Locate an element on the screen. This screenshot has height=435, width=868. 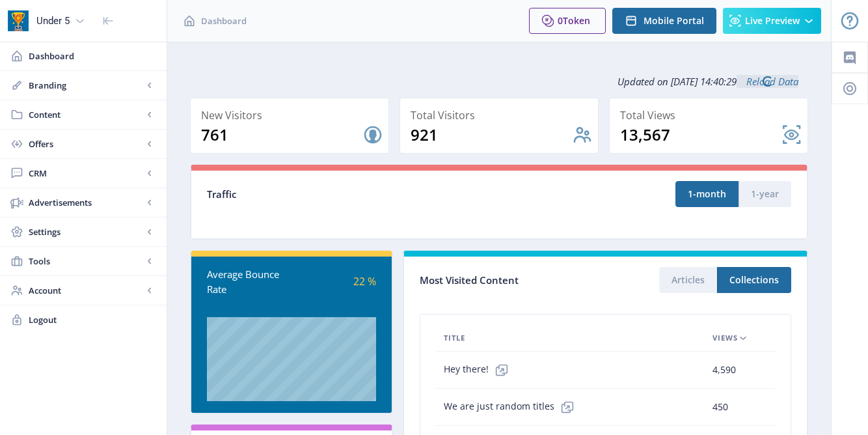
div: 761 is located at coordinates (281, 135).